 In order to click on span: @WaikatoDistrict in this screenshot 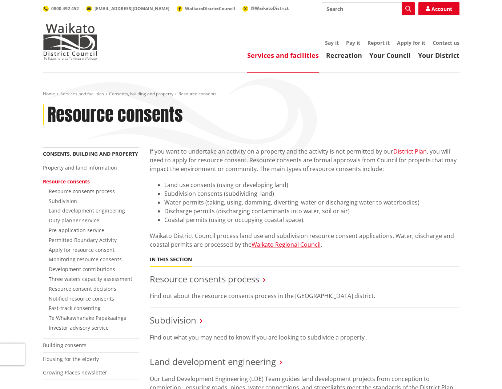, I will do `click(270, 8)`.